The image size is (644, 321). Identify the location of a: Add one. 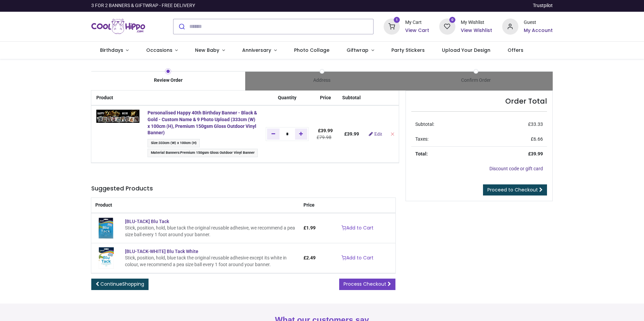
(301, 134).